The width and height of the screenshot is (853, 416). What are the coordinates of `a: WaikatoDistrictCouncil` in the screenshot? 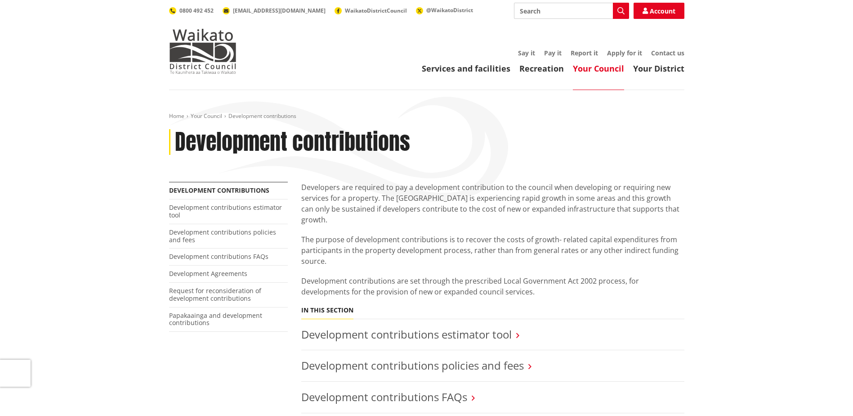 It's located at (371, 10).